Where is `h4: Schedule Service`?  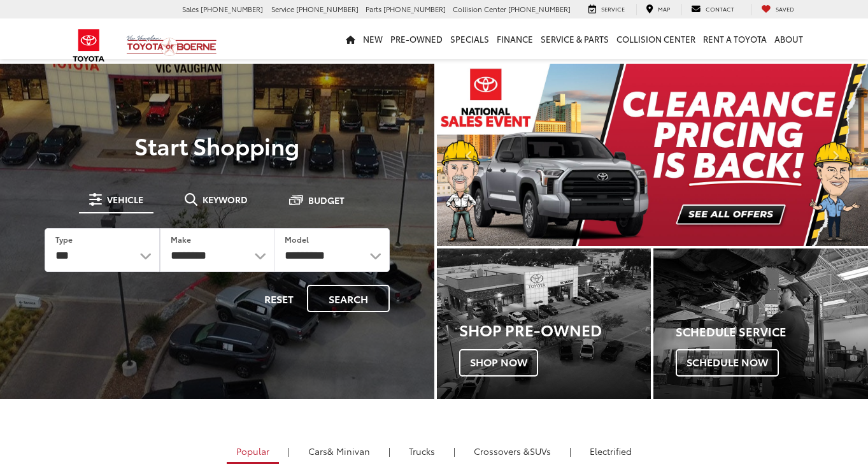
h4: Schedule Service is located at coordinates (772, 332).